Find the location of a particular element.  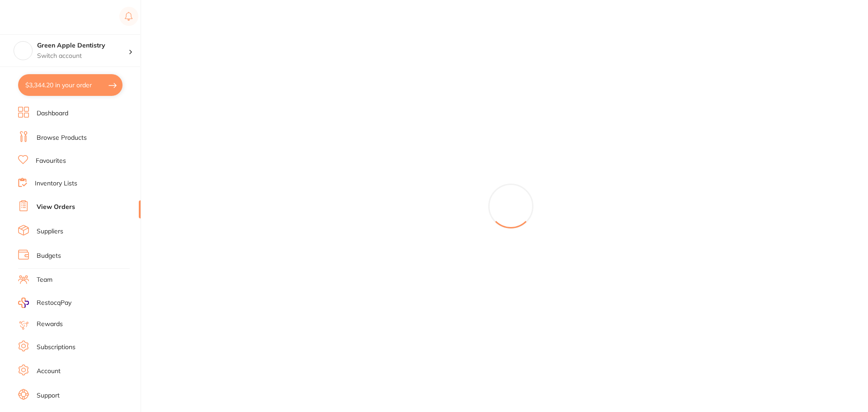

img: RestocqPay is located at coordinates (23, 302).